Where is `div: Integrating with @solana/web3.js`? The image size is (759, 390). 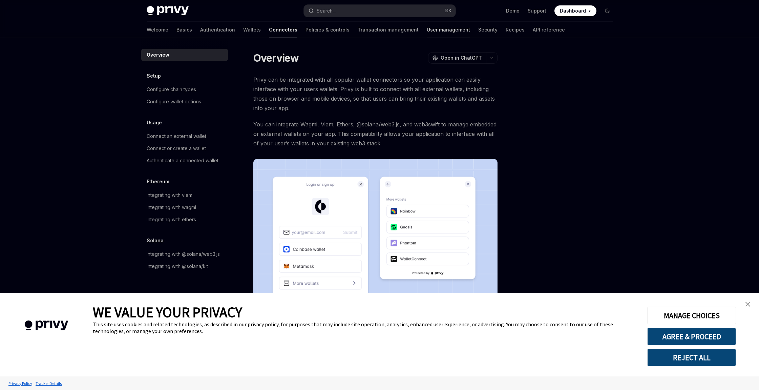 div: Integrating with @solana/web3.js is located at coordinates (183, 254).